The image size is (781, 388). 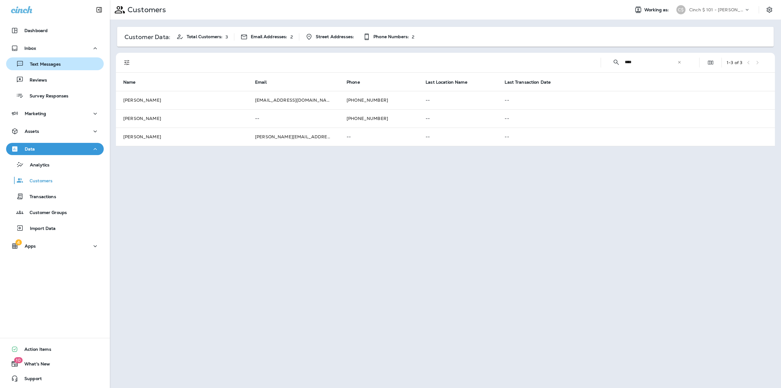 What do you see at coordinates (335, 37) in the screenshot?
I see `span: Street Addresses:` at bounding box center [335, 37].